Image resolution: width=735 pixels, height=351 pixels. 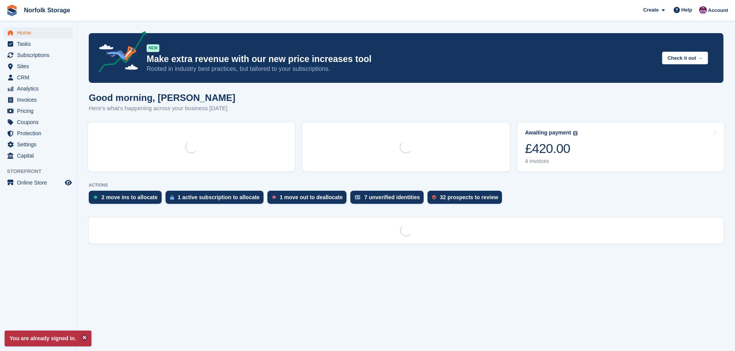 What do you see at coordinates (48, 339) in the screenshot?
I see `p: You are already signed in.` at bounding box center [48, 339].